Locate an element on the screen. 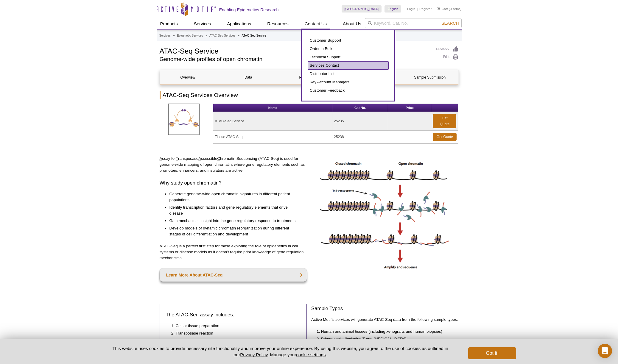 The image size is (618, 364). a: Overview is located at coordinates (188, 78).